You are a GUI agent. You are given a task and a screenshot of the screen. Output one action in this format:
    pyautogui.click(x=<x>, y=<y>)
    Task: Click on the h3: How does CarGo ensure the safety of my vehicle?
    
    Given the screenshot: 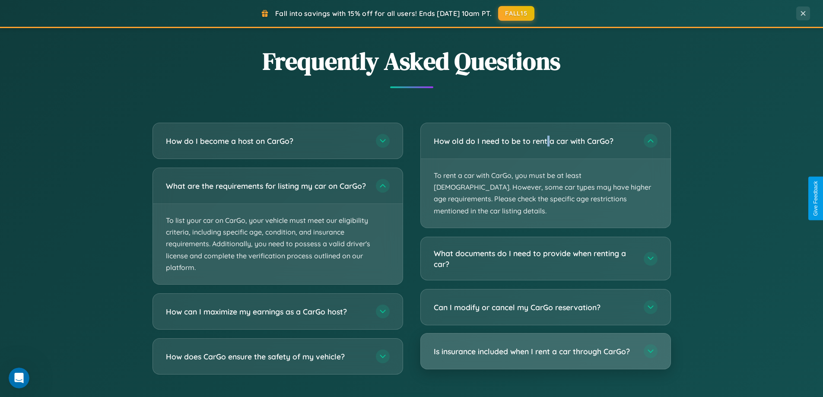 What is the action you would take?
    pyautogui.click(x=266, y=356)
    